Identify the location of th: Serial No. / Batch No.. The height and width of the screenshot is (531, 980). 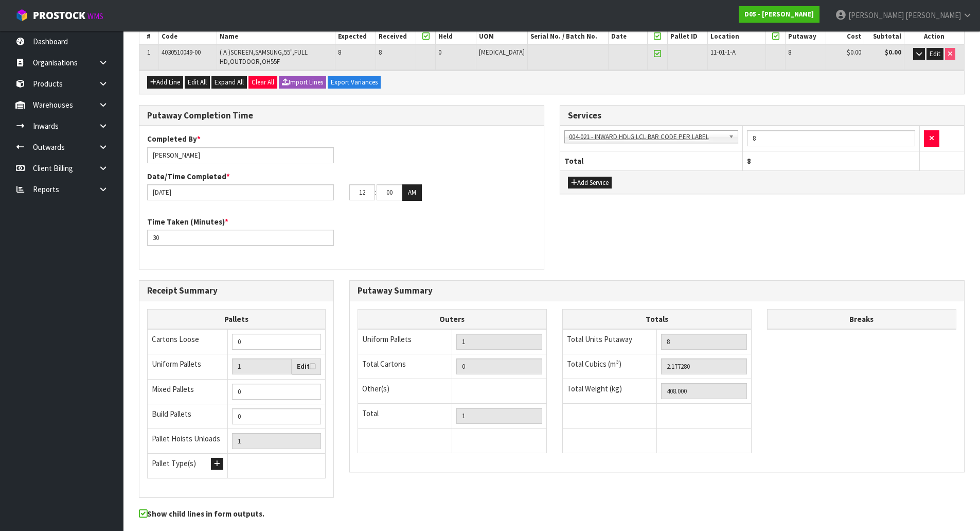
(568, 33).